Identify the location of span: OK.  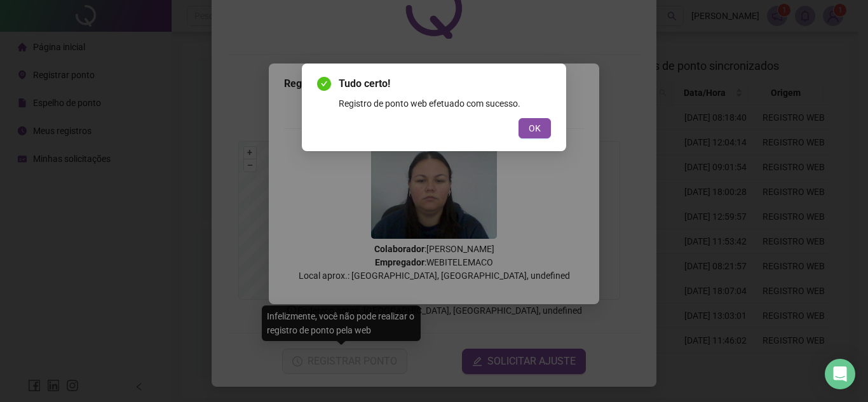
(534, 129).